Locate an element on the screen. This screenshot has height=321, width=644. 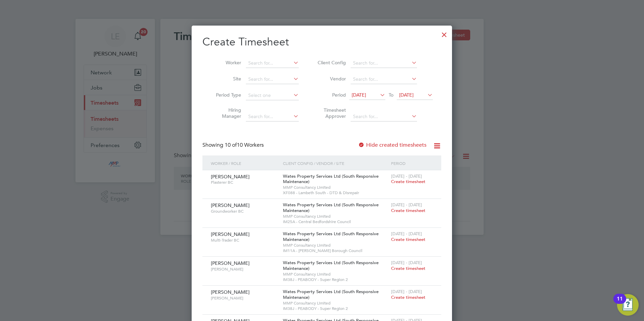
label: Timesheet Approver is located at coordinates (331, 113).